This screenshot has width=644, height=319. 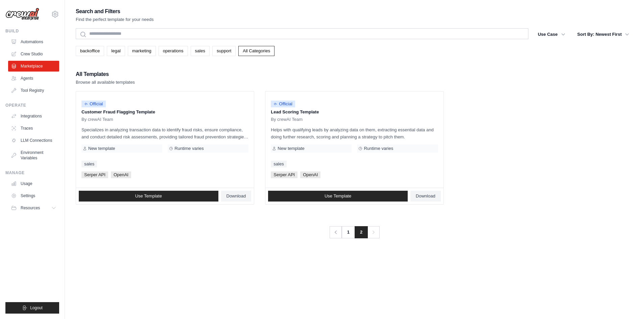 What do you see at coordinates (115, 51) in the screenshot?
I see `a: legal` at bounding box center [115, 51].